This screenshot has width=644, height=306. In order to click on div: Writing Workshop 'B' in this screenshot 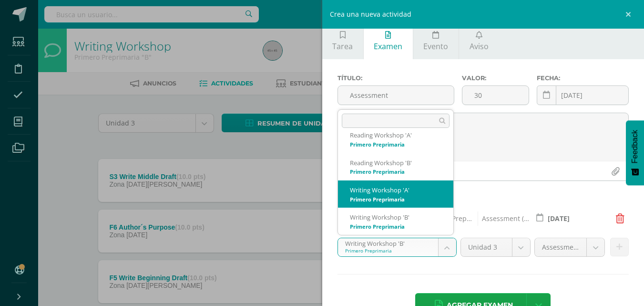, I will do `click(396, 217)`.